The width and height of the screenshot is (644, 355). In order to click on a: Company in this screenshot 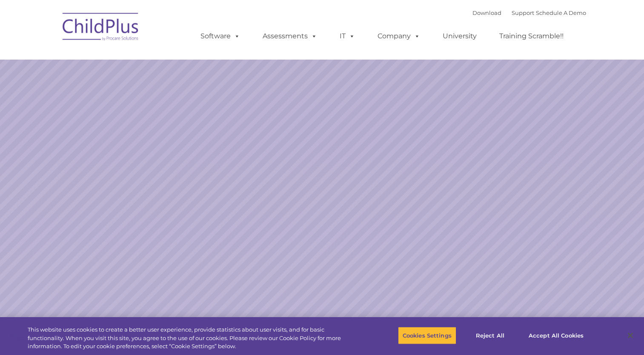, I will do `click(399, 36)`.